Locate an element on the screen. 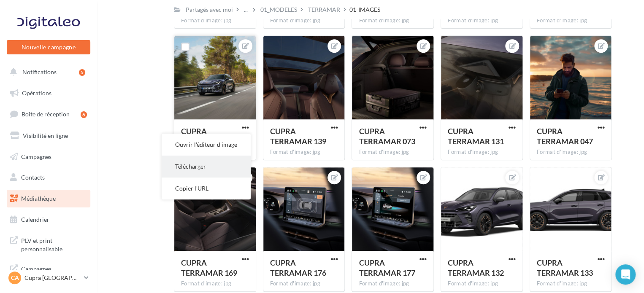  a: Contacts is located at coordinates (49, 178).